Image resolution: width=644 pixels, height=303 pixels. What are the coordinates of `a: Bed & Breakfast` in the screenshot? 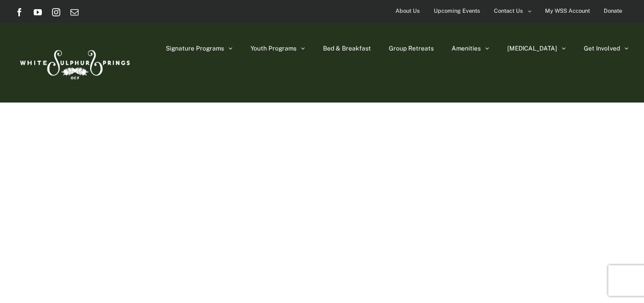 It's located at (347, 49).